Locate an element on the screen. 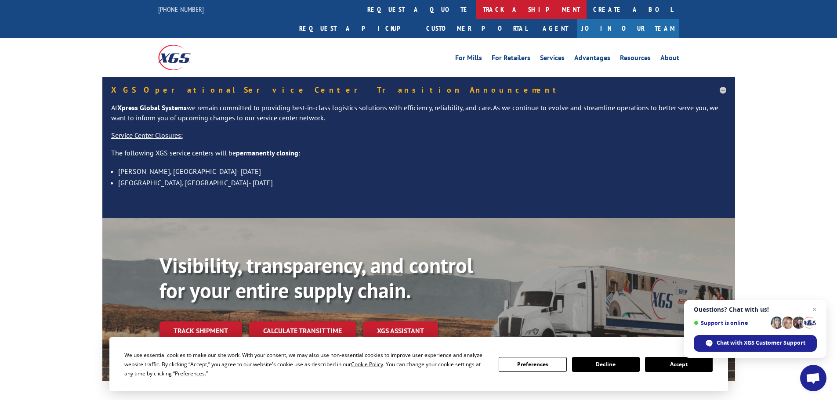  a: XGS ASSISTANT is located at coordinates (400, 331).